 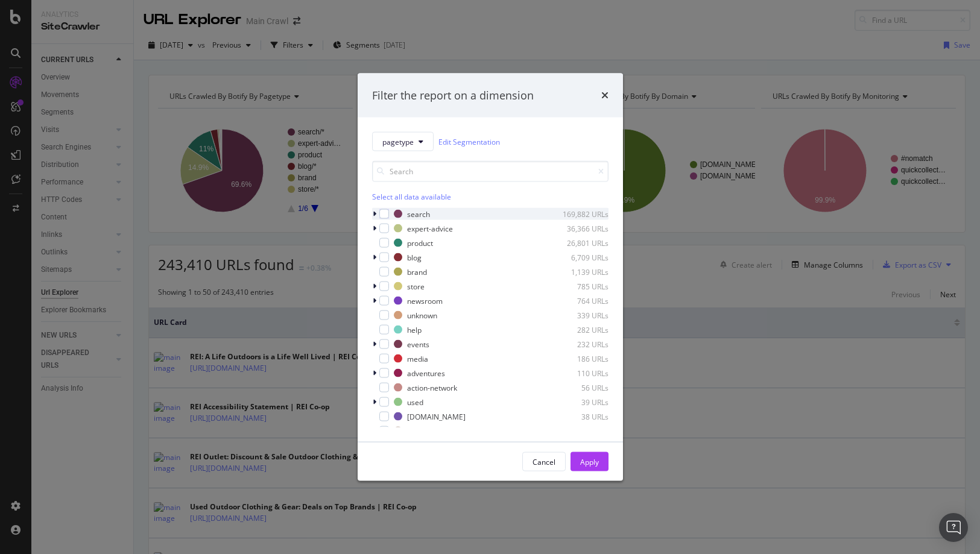 What do you see at coordinates (414, 329) in the screenshot?
I see `div: help` at bounding box center [414, 329].